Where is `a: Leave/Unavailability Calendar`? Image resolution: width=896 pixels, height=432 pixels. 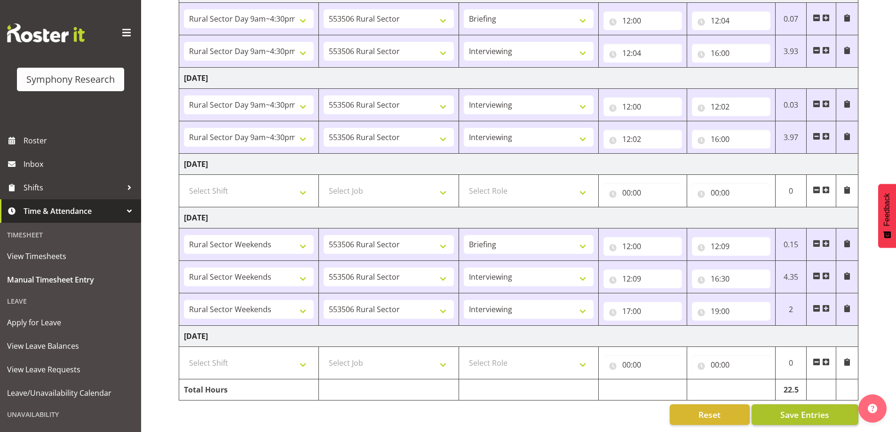 a: Leave/Unavailability Calendar is located at coordinates (71, 393).